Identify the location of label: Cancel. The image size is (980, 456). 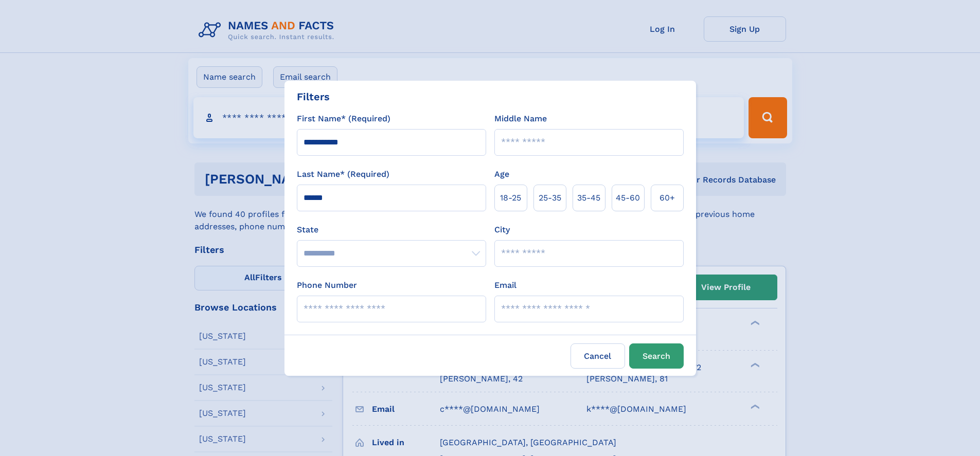
(598, 356).